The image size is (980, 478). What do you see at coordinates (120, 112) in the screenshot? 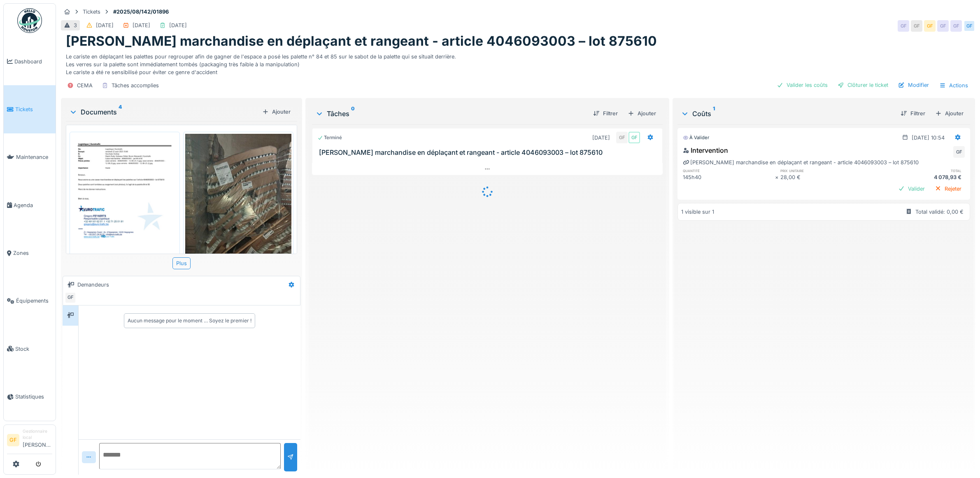
I see `sup: 4` at bounding box center [120, 112].